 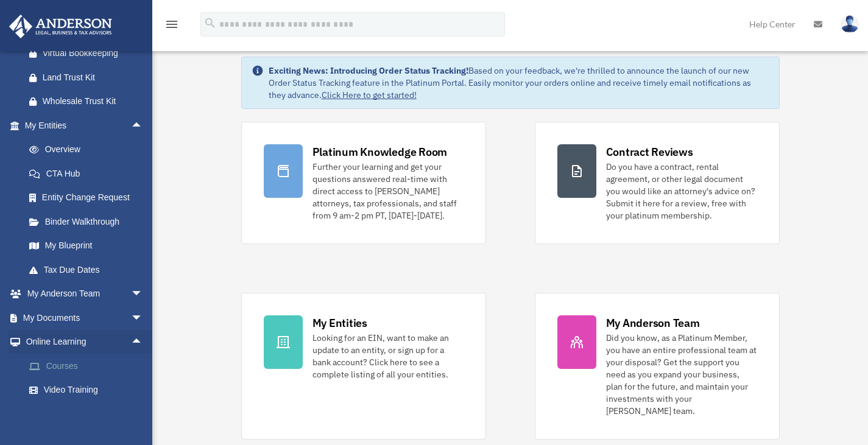 What do you see at coordinates (89, 270) in the screenshot?
I see `a: Tax Due Dates` at bounding box center [89, 270].